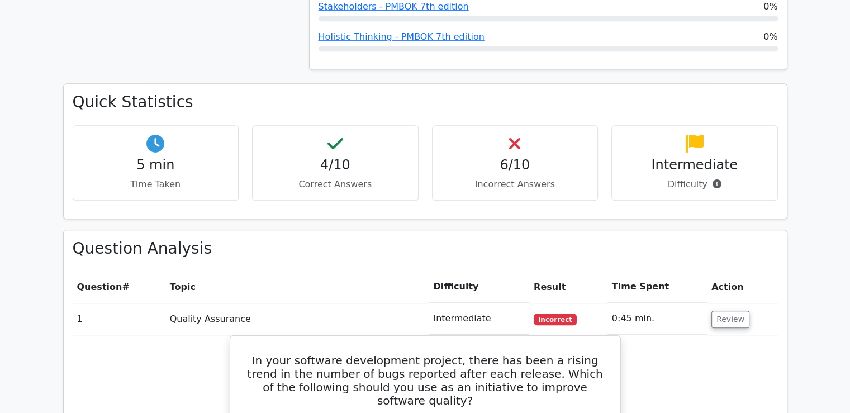  What do you see at coordinates (100, 287) in the screenshot?
I see `span: Question` at bounding box center [100, 287].